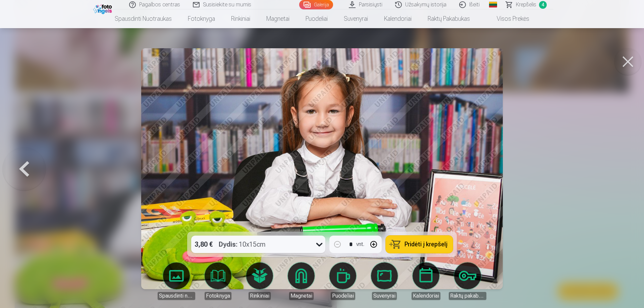  I want to click on button: Pridėti į krepšelį, so click(419, 245).